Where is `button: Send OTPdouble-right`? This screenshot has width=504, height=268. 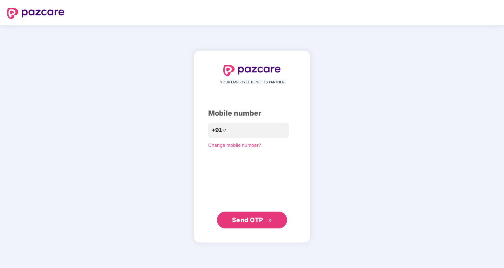 button: Send OTPdouble-right is located at coordinates (252, 220).